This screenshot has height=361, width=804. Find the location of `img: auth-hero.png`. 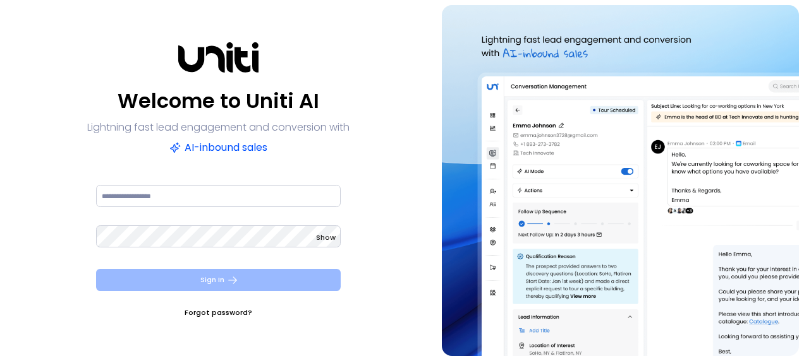

img: auth-hero.png is located at coordinates (620, 181).